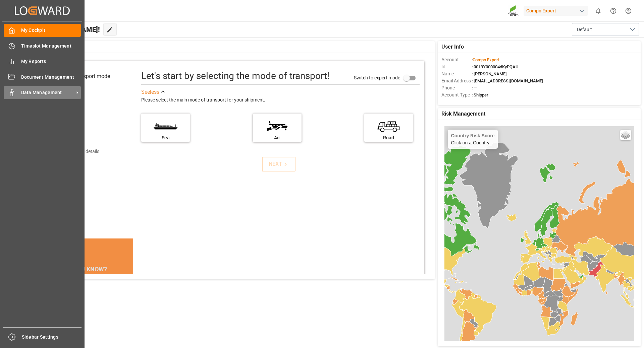 The height and width of the screenshot is (348, 644). I want to click on span: My Cockpit, so click(51, 30).